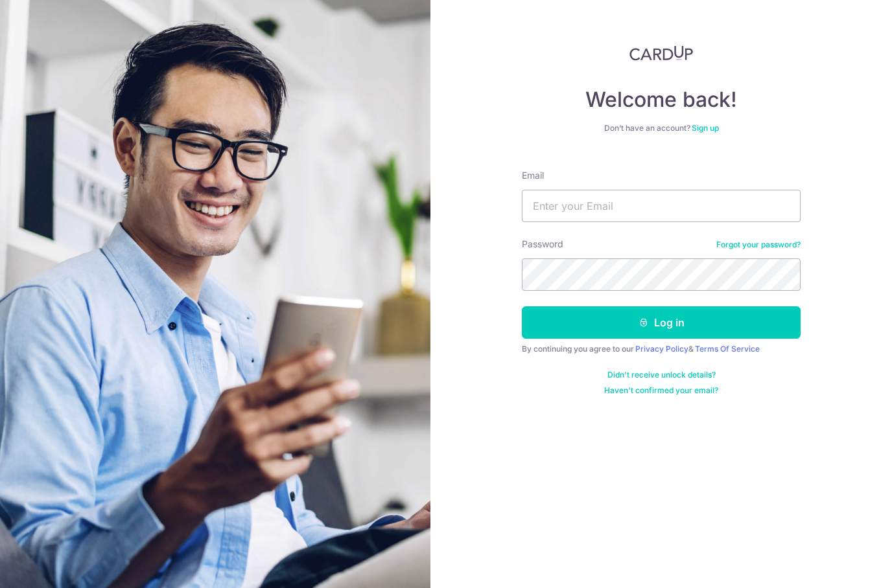 The height and width of the screenshot is (588, 892). What do you see at coordinates (662, 348) in the screenshot?
I see `a: Privacy Policy` at bounding box center [662, 348].